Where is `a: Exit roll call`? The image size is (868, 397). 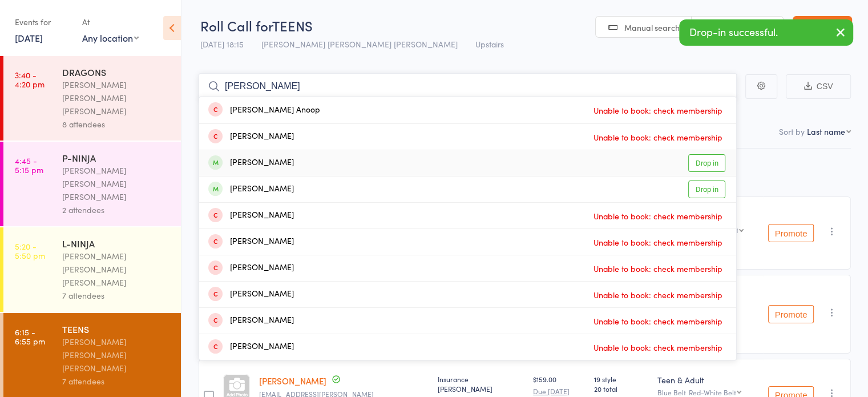 a: Exit roll call is located at coordinates (823, 27).